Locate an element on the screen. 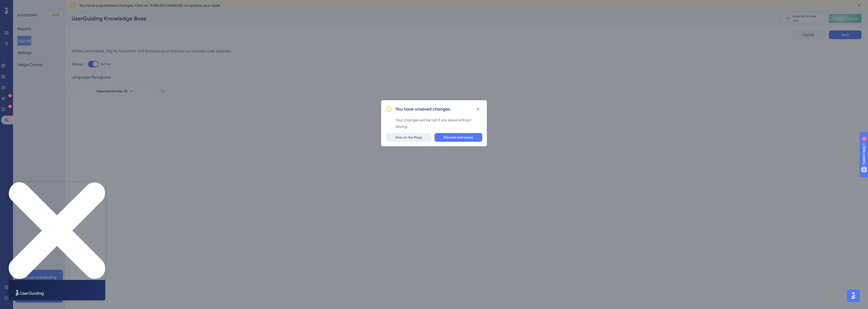  img: launcher-image-alternative-text is located at coordinates (8, 8).